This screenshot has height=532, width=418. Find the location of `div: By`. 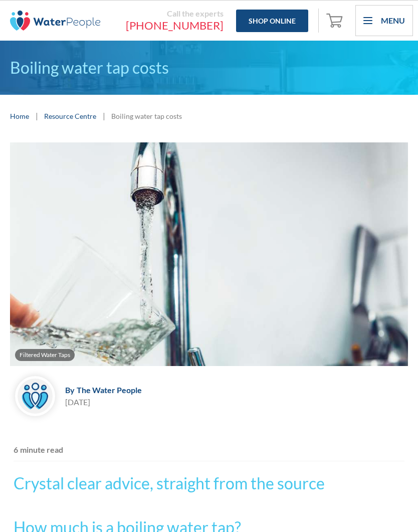

div: By is located at coordinates (70, 389).